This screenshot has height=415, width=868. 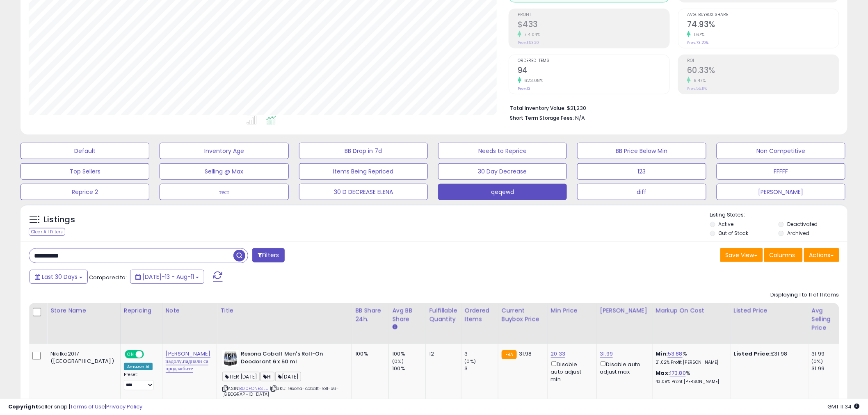 What do you see at coordinates (290, 359) in the screenshot?
I see `b: Rexona Cobalt Men's Roll-On Deodorant 6 x 50 ml` at bounding box center [290, 359].